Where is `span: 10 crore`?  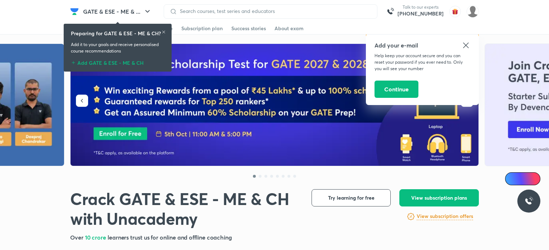
span: 10 crore is located at coordinates (96, 237).